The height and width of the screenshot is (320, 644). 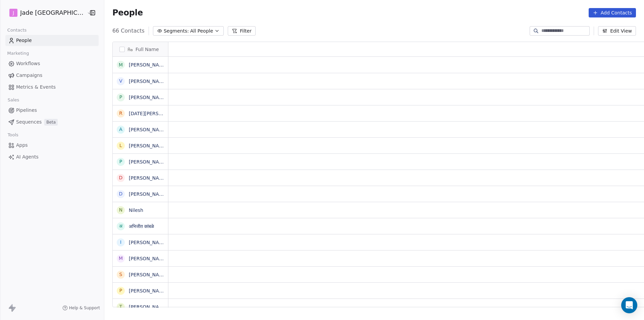 What do you see at coordinates (121, 242) in the screenshot?
I see `div: I` at bounding box center [121, 242].